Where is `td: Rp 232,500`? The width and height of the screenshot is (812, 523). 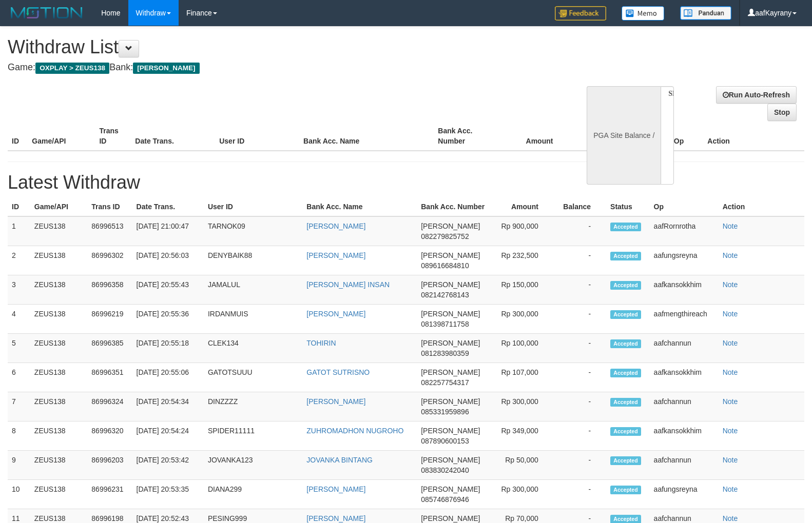 td: Rp 232,500 is located at coordinates (523, 260).